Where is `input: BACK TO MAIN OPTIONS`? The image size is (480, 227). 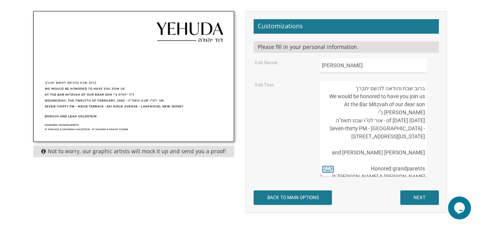
input: BACK TO MAIN OPTIONS is located at coordinates (292, 197).